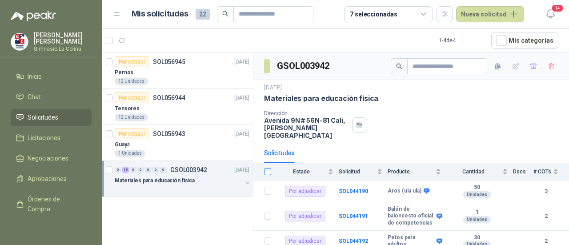  I want to click on span: Cantidad, so click(473, 171).